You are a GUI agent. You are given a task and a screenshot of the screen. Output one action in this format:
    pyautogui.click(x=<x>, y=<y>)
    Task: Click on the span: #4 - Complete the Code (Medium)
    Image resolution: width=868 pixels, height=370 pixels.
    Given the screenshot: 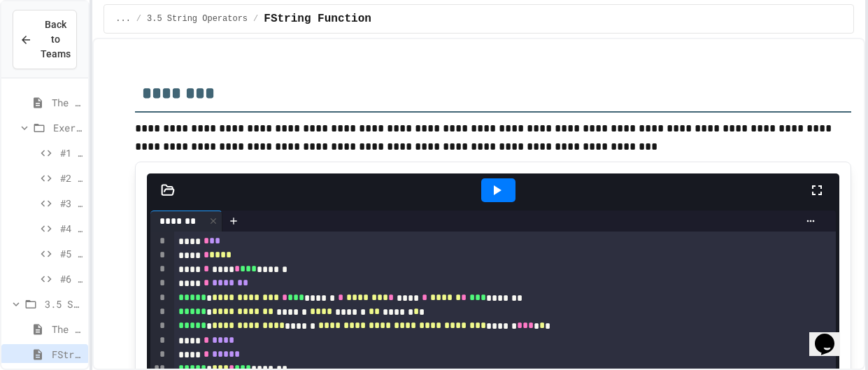 What is the action you would take?
    pyautogui.click(x=71, y=228)
    